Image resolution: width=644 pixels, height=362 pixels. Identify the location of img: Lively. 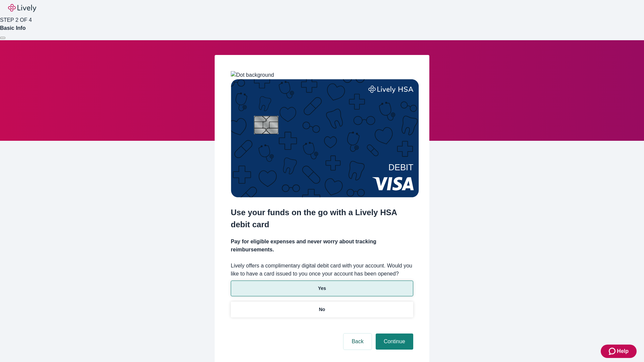
(22, 8).